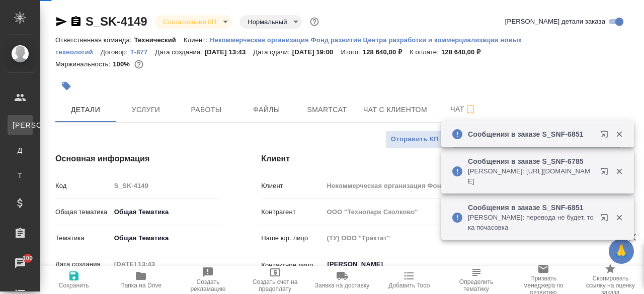  Describe the element at coordinates (267, 109) in the screenshot. I see `span: Файлы` at that location.